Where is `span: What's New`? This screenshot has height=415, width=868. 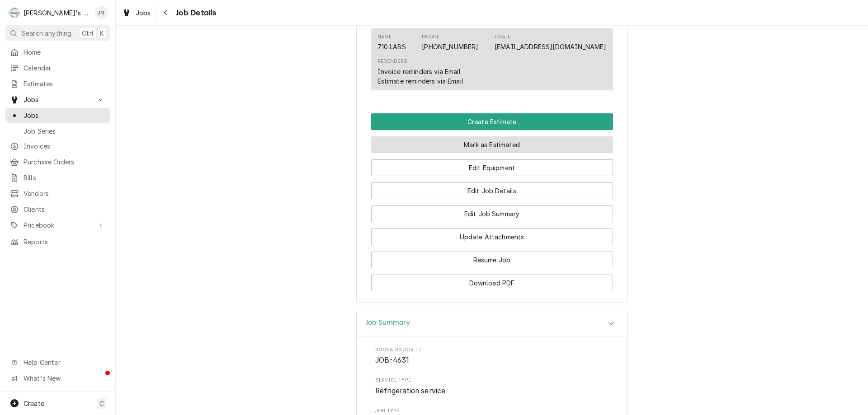
span: What's New is located at coordinates (63, 378).